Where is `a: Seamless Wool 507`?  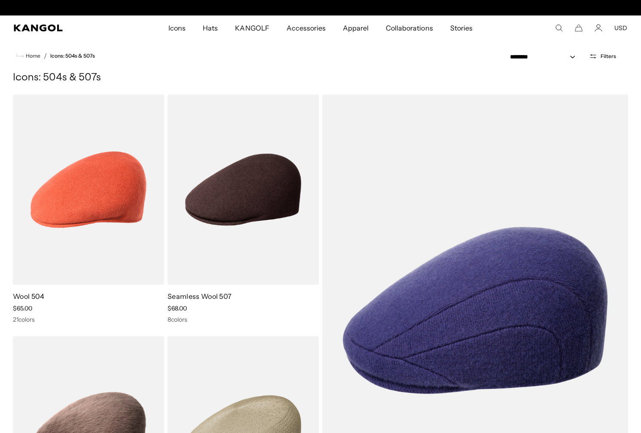 a: Seamless Wool 507 is located at coordinates (199, 296).